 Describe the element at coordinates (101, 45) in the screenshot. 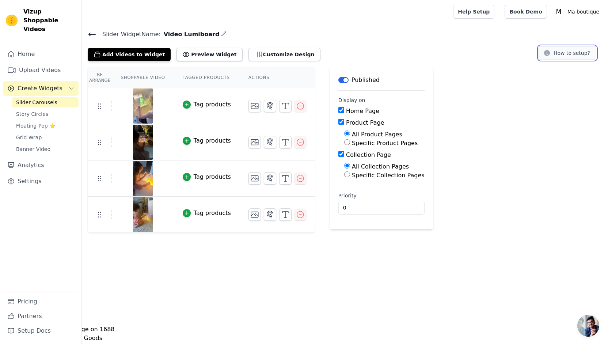

I see `div: Mots-clés` at that location.